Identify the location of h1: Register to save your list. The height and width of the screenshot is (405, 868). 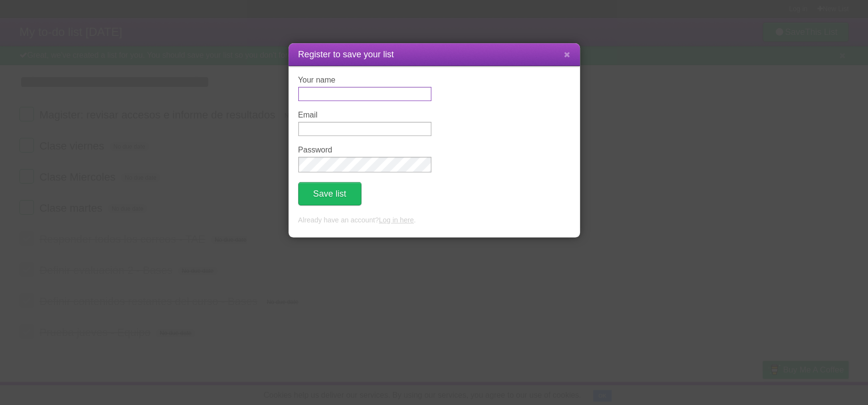
(434, 55).